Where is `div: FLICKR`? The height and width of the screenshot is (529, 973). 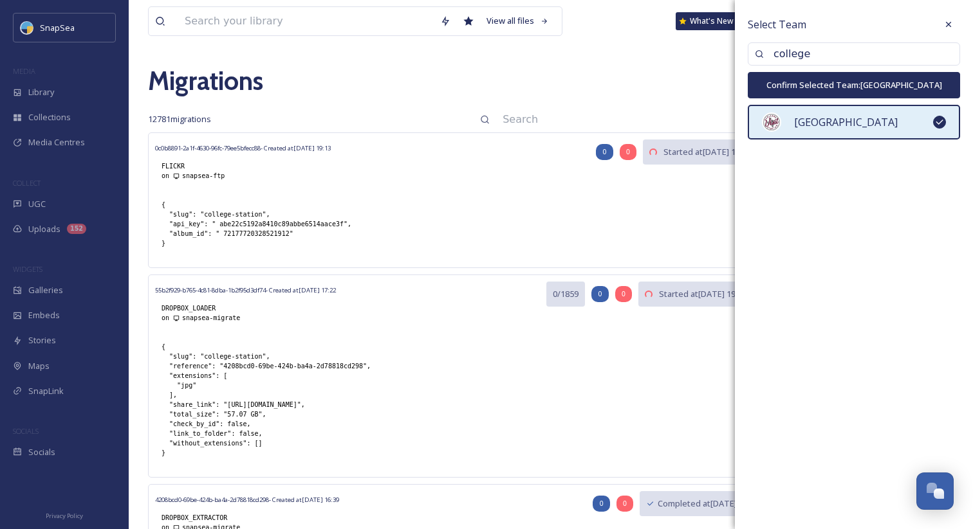 div: FLICKR is located at coordinates (243, 171).